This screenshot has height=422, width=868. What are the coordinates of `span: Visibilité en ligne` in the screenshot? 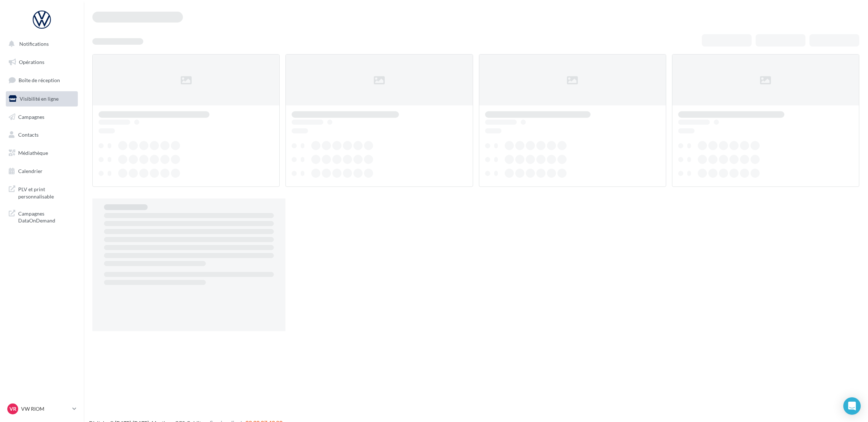 It's located at (39, 98).